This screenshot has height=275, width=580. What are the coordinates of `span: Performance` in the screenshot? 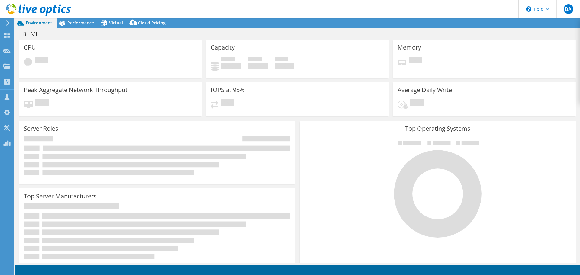 It's located at (81, 23).